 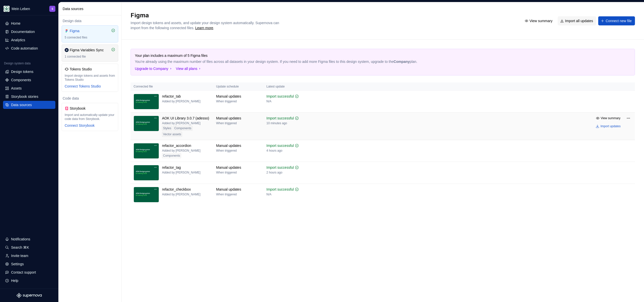 What do you see at coordinates (6, 9) in the screenshot?
I see `img: df5db9ef-aba0-4771-bf51-9763b7497661.png` at bounding box center [6, 9].